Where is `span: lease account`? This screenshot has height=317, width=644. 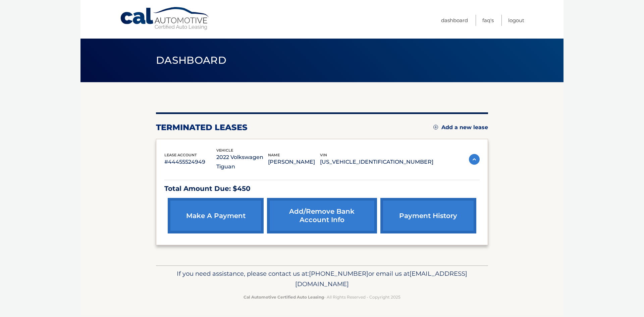
span: lease account is located at coordinates (181, 155).